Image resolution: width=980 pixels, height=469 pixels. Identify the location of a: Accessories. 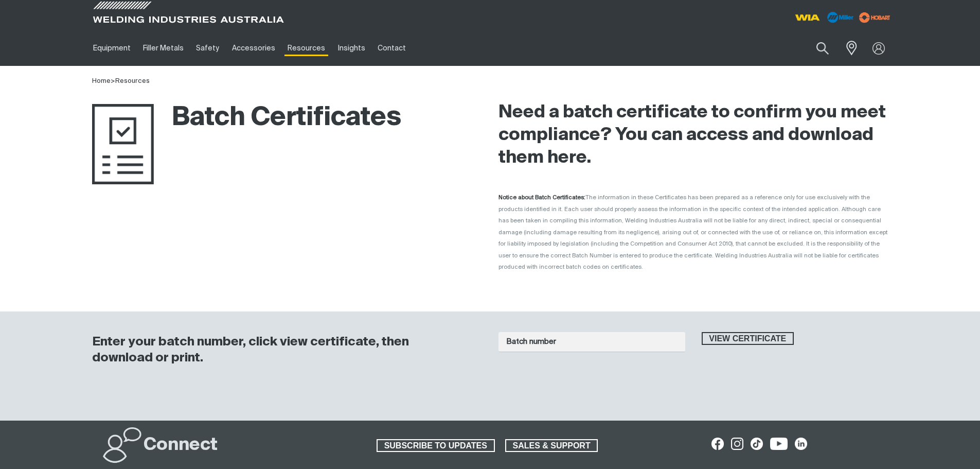
(254, 48).